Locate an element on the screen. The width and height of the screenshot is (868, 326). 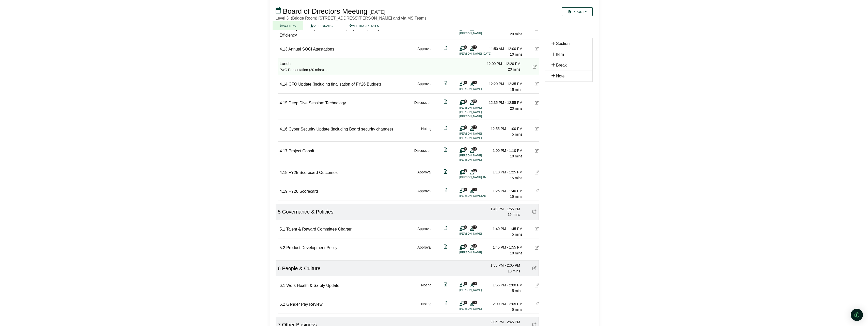
span: Section is located at coordinates (563, 43).